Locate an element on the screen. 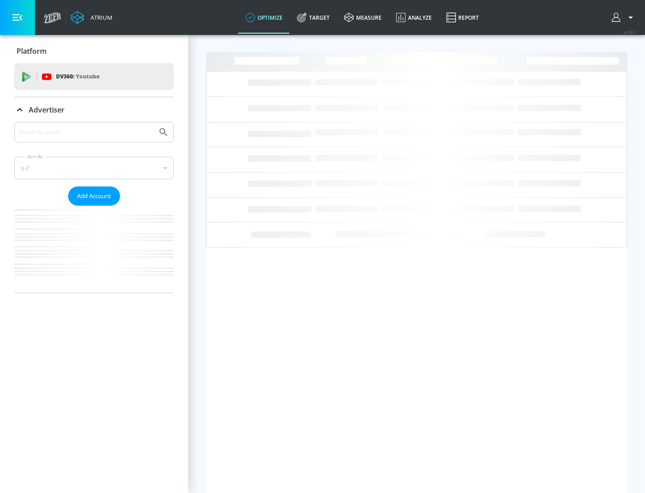  nav: list of Advertiser is located at coordinates (94, 249).